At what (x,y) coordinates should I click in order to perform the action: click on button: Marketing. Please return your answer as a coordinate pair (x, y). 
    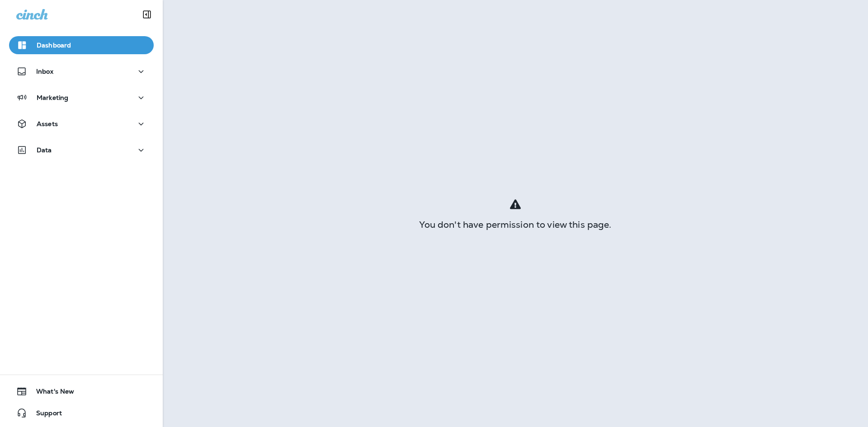
    Looking at the image, I should click on (81, 97).